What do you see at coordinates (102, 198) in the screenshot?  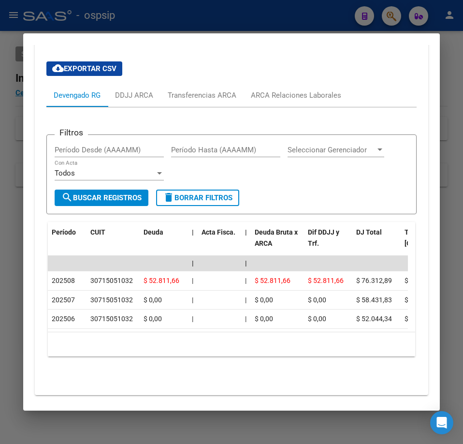 I see `span: Buscar Registros` at bounding box center [102, 198].